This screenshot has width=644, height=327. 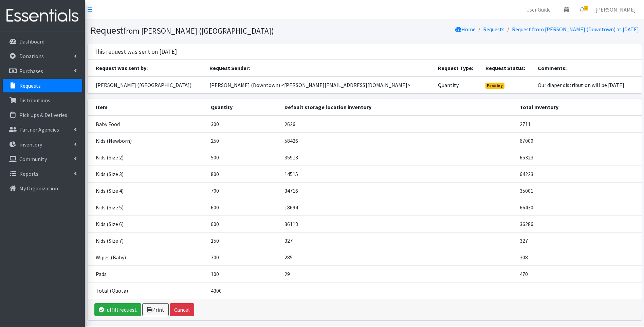 I want to click on p: Partner Agencies, so click(x=39, y=129).